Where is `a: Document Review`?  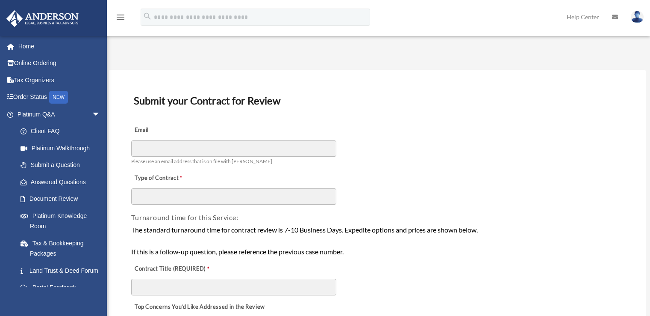 a: Document Review is located at coordinates (60, 199).